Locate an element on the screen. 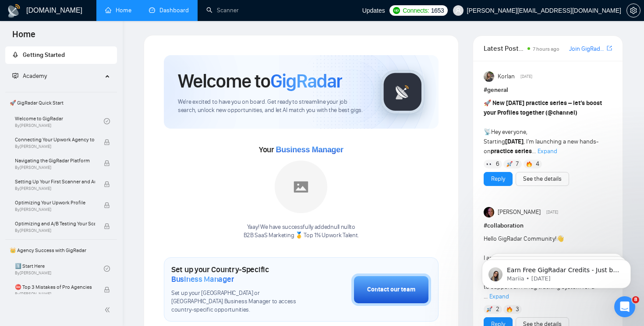  span: 7 hours ago is located at coordinates (546, 49).